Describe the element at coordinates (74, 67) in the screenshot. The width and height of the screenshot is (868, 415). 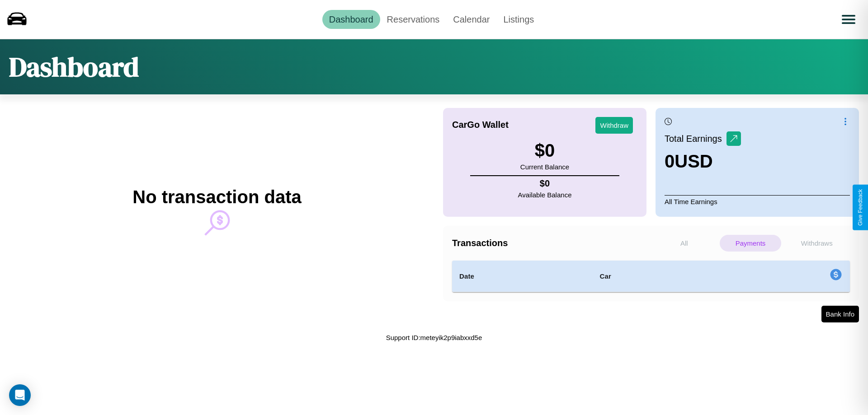
I see `h1: Dashboard` at that location.